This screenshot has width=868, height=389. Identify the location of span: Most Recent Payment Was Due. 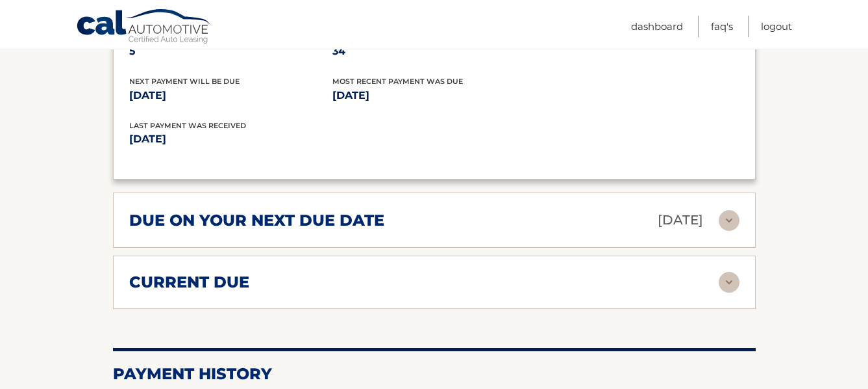
(398, 81).